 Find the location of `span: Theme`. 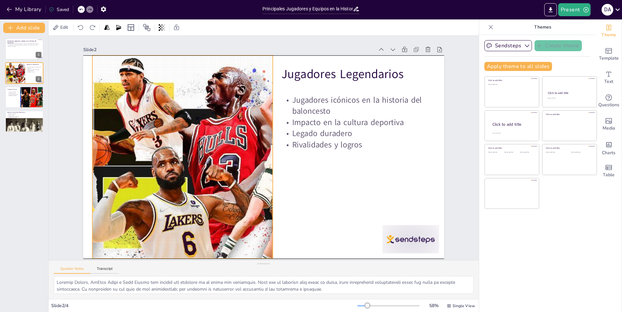

span: Theme is located at coordinates (609, 35).